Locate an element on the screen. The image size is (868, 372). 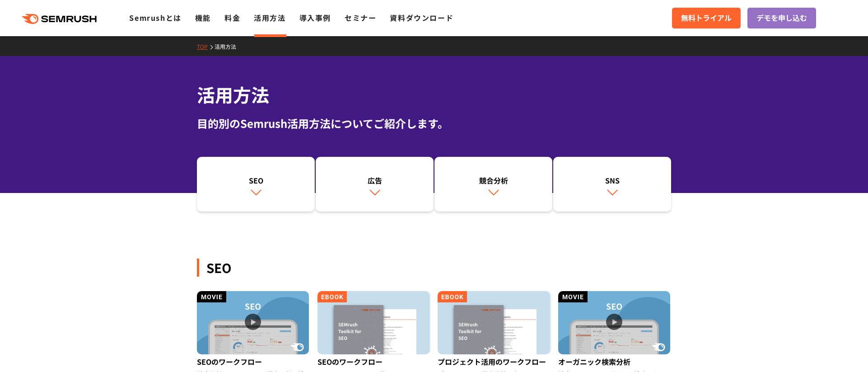
div: プロジェクト活用のワークフロー is located at coordinates (494, 361).